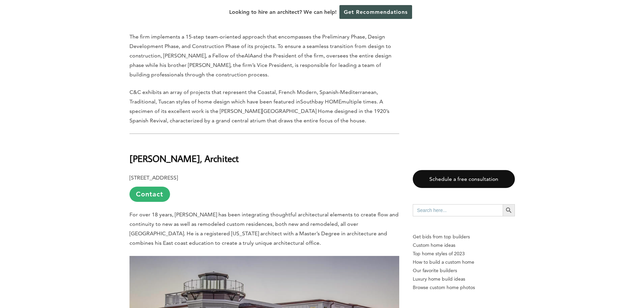 The width and height of the screenshot is (644, 308). Describe the element at coordinates (464, 271) in the screenshot. I see `a: Our favorite builders` at that location.